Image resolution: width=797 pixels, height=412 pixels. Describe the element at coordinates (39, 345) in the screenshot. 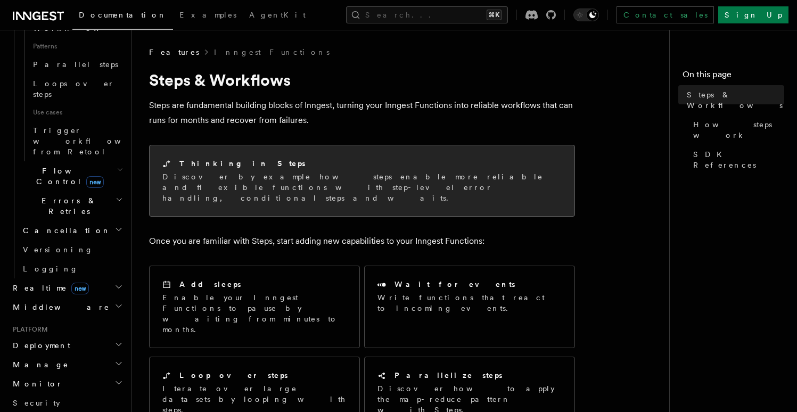

I see `span: Deployment` at that location.